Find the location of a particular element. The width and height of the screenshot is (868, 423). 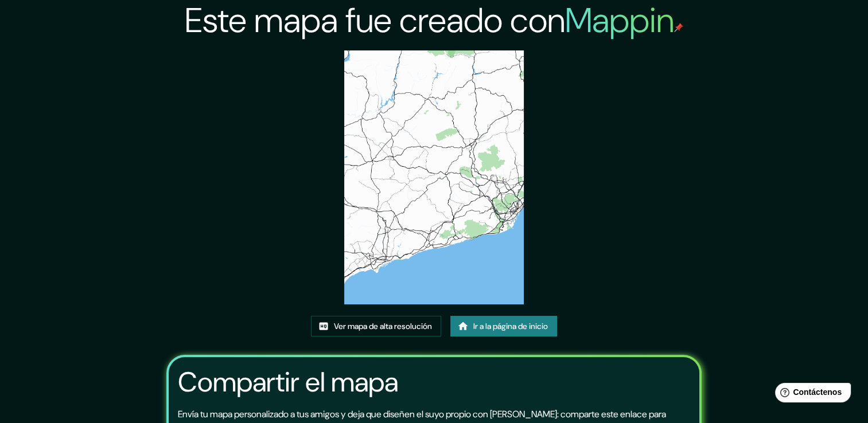

a: Ver mapa de alta resolución is located at coordinates (376, 326).